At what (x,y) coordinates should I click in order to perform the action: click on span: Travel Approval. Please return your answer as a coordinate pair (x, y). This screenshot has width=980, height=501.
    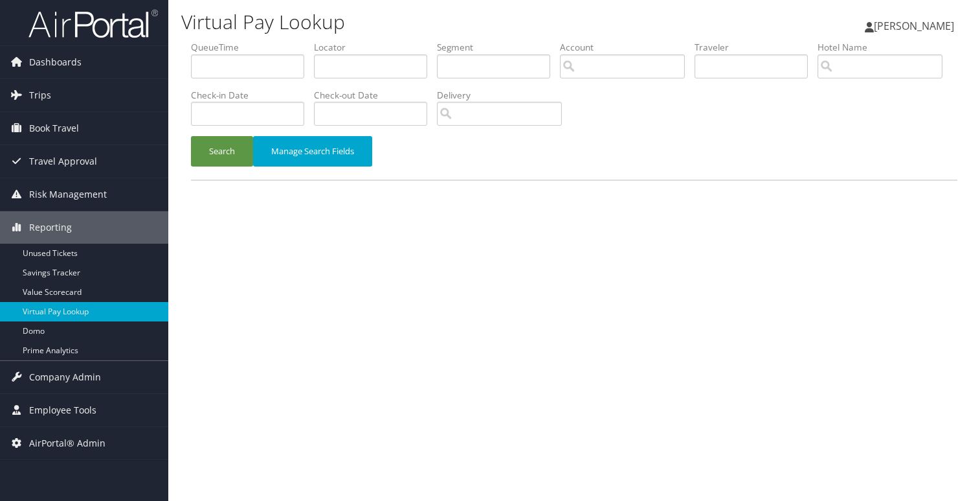
    Looking at the image, I should click on (63, 162).